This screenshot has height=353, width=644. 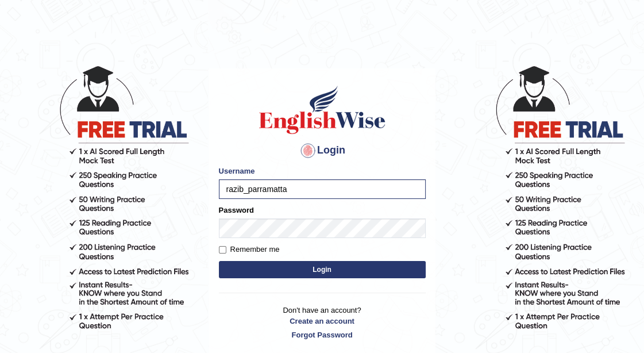 What do you see at coordinates (322, 110) in the screenshot?
I see `img: Logo of English Wise sign in for intelligent practice with AI` at bounding box center [322, 110].